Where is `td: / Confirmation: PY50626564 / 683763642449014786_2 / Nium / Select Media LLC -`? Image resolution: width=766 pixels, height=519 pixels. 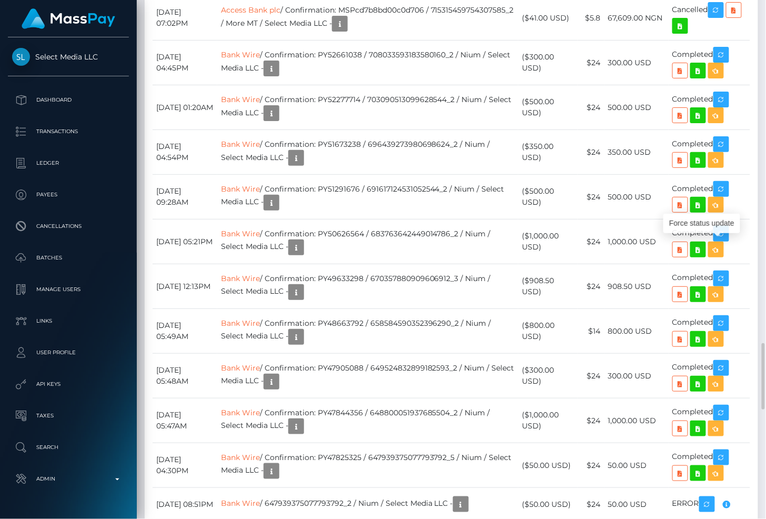 td: / Confirmation: PY50626564 / 683763642449014786_2 / Nium / Select Media LLC - is located at coordinates (368, 242).